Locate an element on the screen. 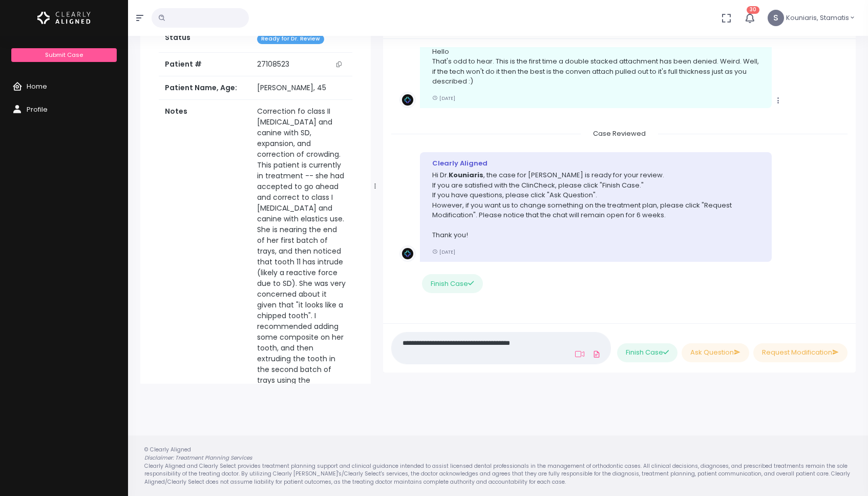  span: Submit Case is located at coordinates (64, 55).